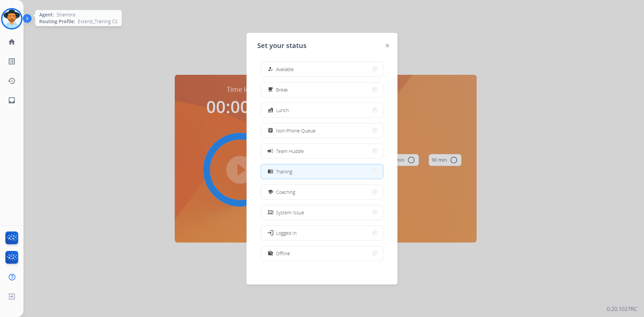 This screenshot has width=644, height=317. Describe the element at coordinates (388, 46) in the screenshot. I see `img: close-button` at that location.